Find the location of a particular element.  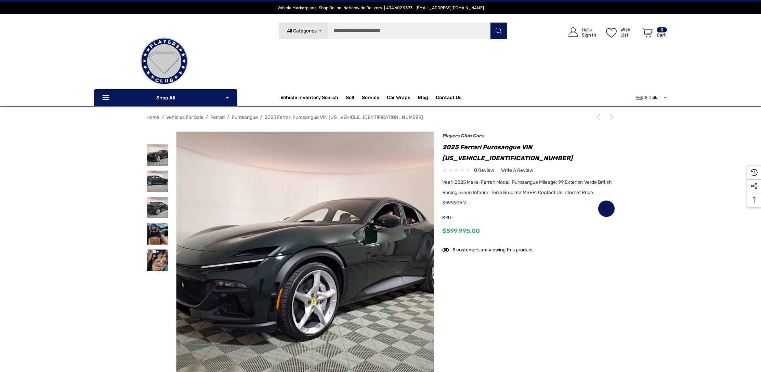

a: All Categories Icon Arrow Down Icon Arrow Up is located at coordinates (303, 31).